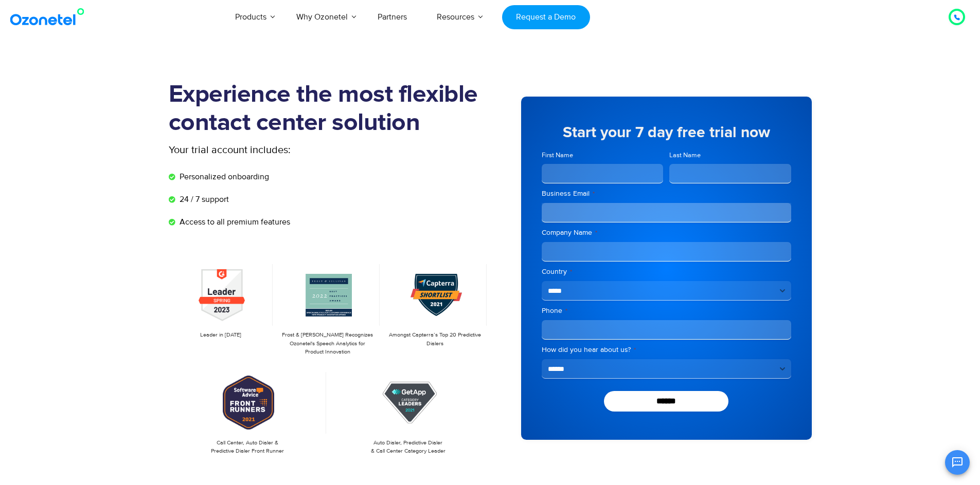  What do you see at coordinates (957, 462) in the screenshot?
I see `button: Open chat` at bounding box center [957, 462].